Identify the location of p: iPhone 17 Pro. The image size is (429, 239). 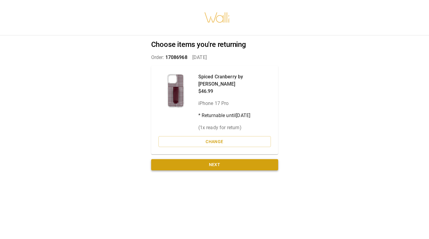
(235, 103).